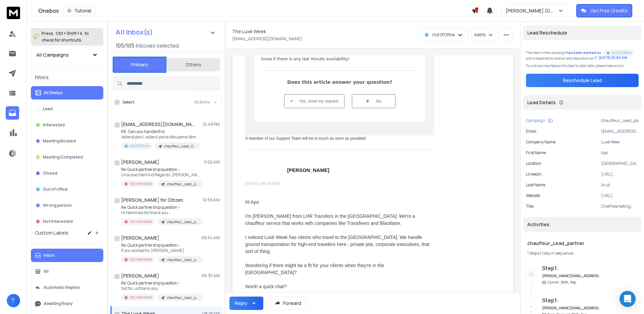 Image resolution: width=644 pixels, height=314 pixels. What do you see at coordinates (57, 206) in the screenshot?
I see `p: Wrong person` at bounding box center [57, 206].